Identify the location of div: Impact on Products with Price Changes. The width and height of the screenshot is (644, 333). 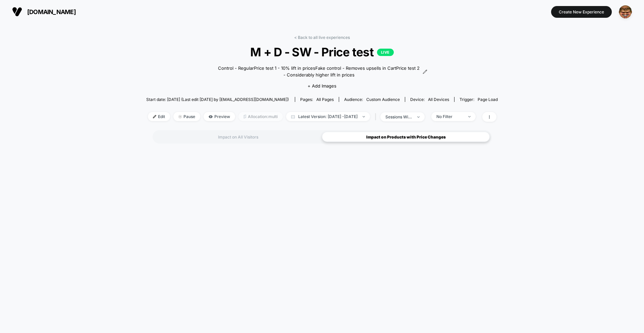
(406, 137).